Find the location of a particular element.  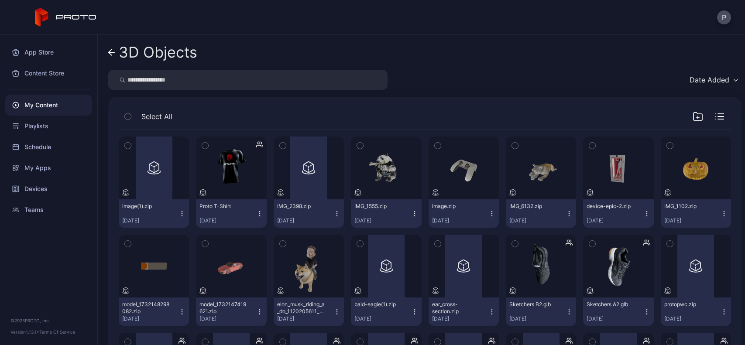

div: IMG_1102.zip is located at coordinates (688, 206).